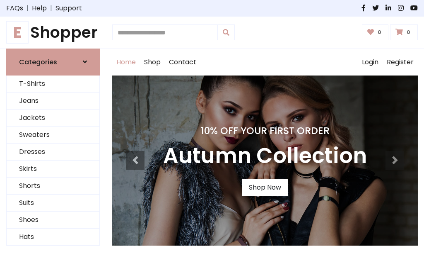 This screenshot has width=424, height=273. What do you see at coordinates (17, 32) in the screenshot?
I see `span: E` at bounding box center [17, 32].